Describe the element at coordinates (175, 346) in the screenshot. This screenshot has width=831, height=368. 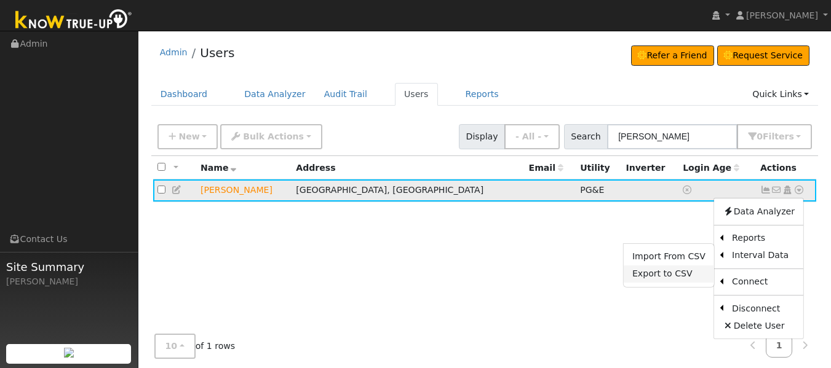
I see `button: 10` at that location.